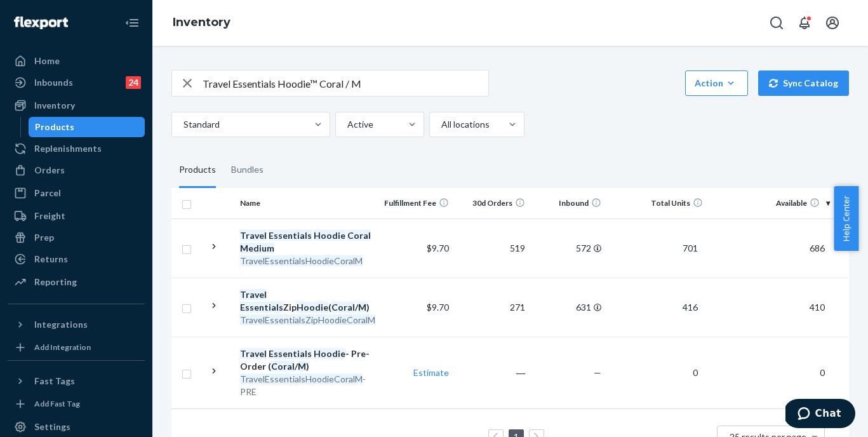 The height and width of the screenshot is (437, 868). I want to click on input: Standard, so click(183, 125).